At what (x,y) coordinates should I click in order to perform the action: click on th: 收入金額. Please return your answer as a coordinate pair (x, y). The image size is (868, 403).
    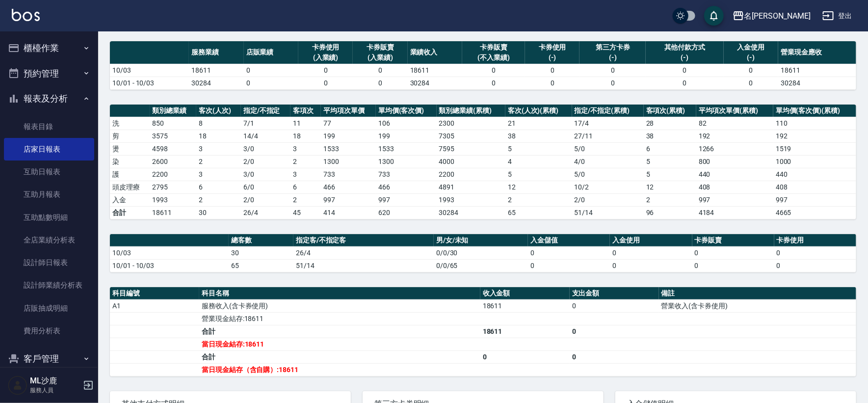
    Looking at the image, I should click on (525, 294).